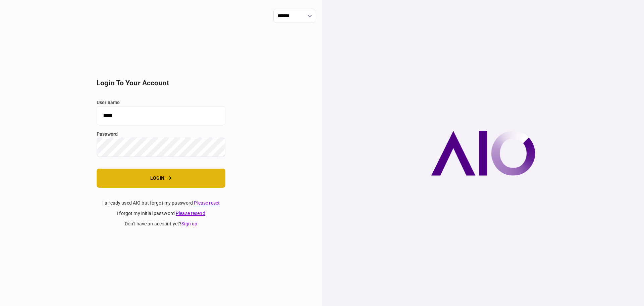 This screenshot has height=306, width=644. I want to click on a: Sign up, so click(189, 223).